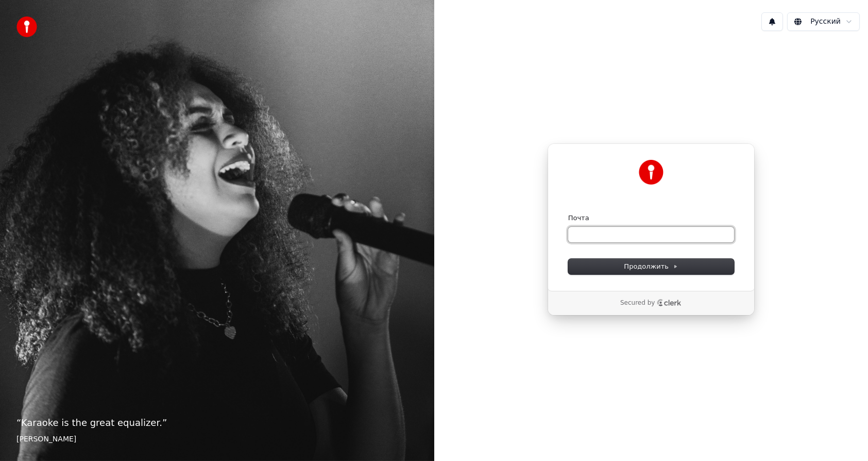 Image resolution: width=868 pixels, height=461 pixels. Describe the element at coordinates (669, 303) in the screenshot. I see `a: Clerk logo` at that location.